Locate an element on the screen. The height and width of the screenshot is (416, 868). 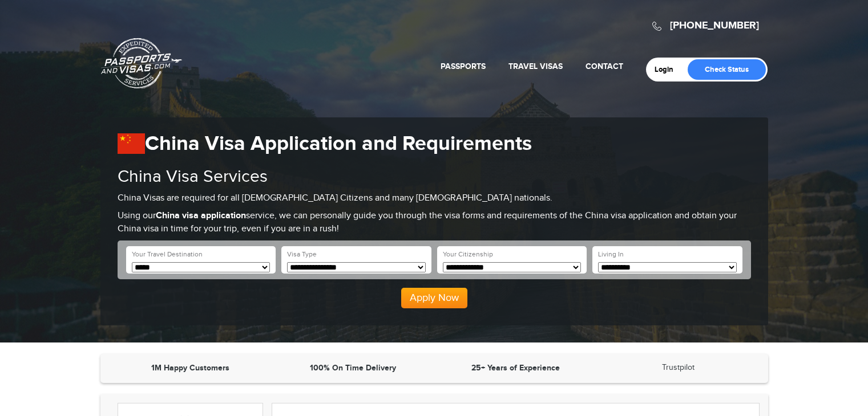
a: Trustpilot is located at coordinates (678, 368).